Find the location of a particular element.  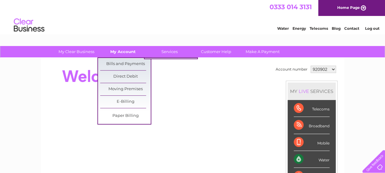

a: 0333 014 3131 is located at coordinates (290, 7).